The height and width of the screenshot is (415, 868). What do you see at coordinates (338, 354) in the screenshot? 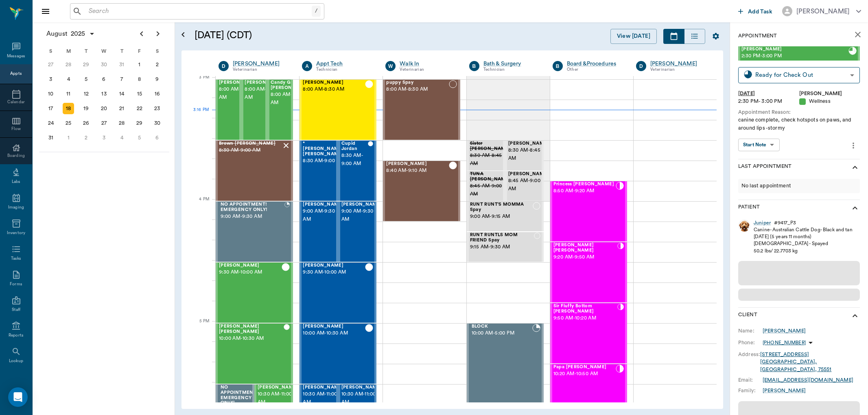
I see `div: CHECKED_OUT, 10:00 AM - 10:30 AM` at bounding box center [338, 354].